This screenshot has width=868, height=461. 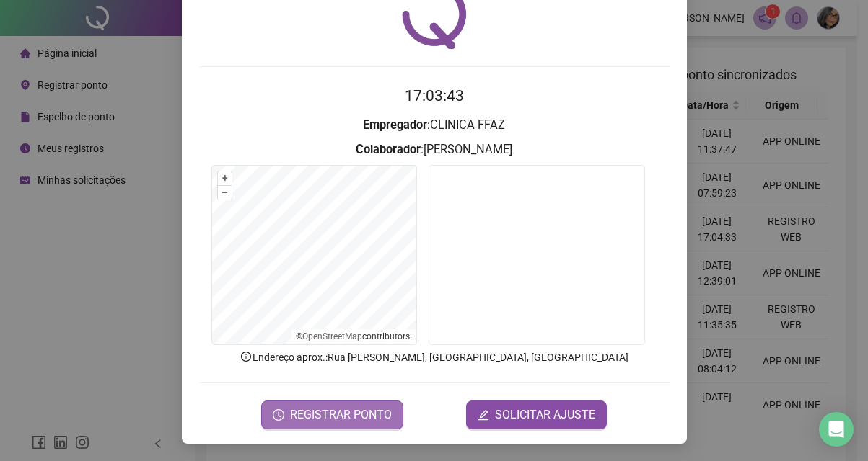 What do you see at coordinates (341, 415) in the screenshot?
I see `span: REGISTRAR PONTO` at bounding box center [341, 415].